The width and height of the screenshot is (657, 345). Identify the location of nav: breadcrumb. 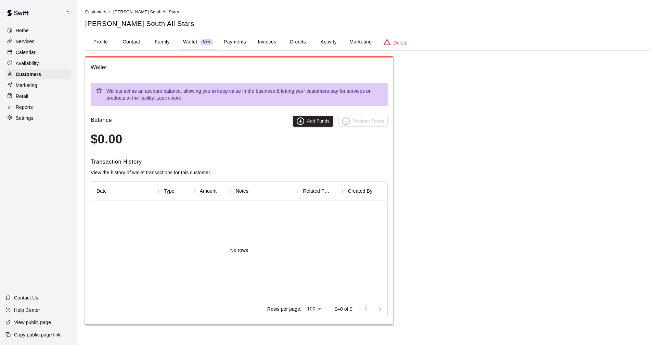
(367, 12).